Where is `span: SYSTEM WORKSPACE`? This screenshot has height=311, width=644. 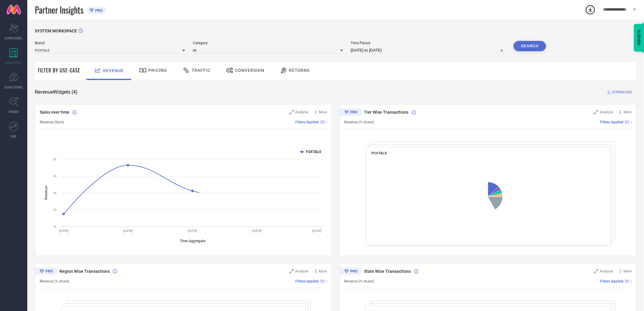
span: SYSTEM WORKSPACE is located at coordinates (56, 31).